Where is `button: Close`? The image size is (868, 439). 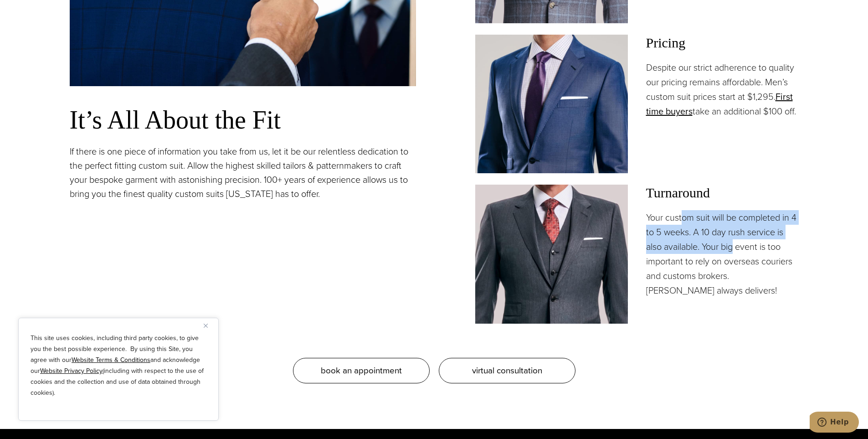
button: Close is located at coordinates (209, 325).